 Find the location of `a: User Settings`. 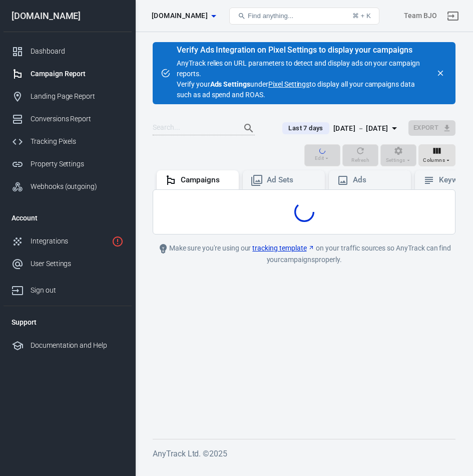

a: User Settings is located at coordinates (68, 263).